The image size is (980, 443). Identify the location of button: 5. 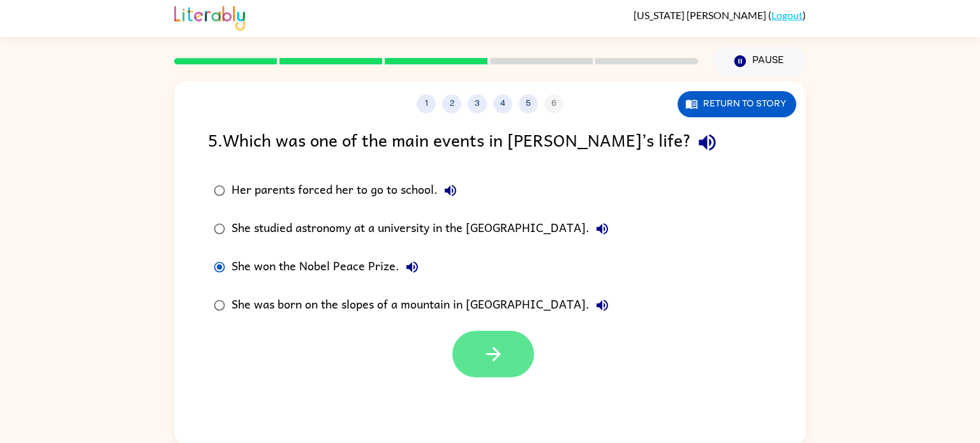
(528, 104).